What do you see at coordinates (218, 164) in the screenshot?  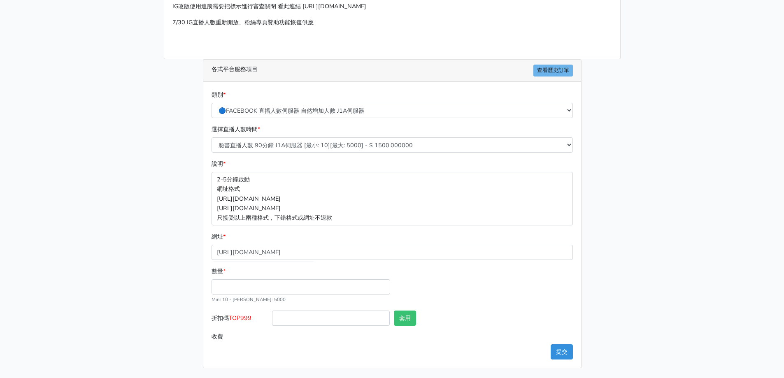 I see `label: 說明` at bounding box center [218, 164].